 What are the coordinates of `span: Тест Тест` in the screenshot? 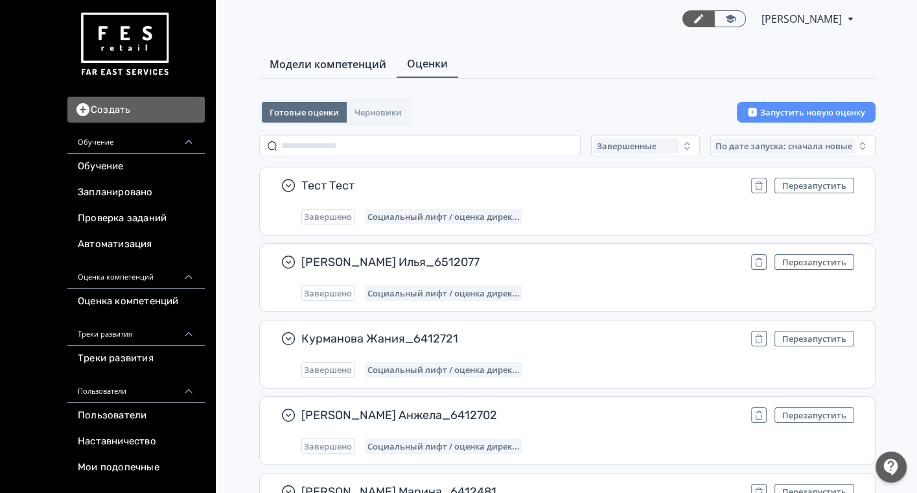 It's located at (521, 185).